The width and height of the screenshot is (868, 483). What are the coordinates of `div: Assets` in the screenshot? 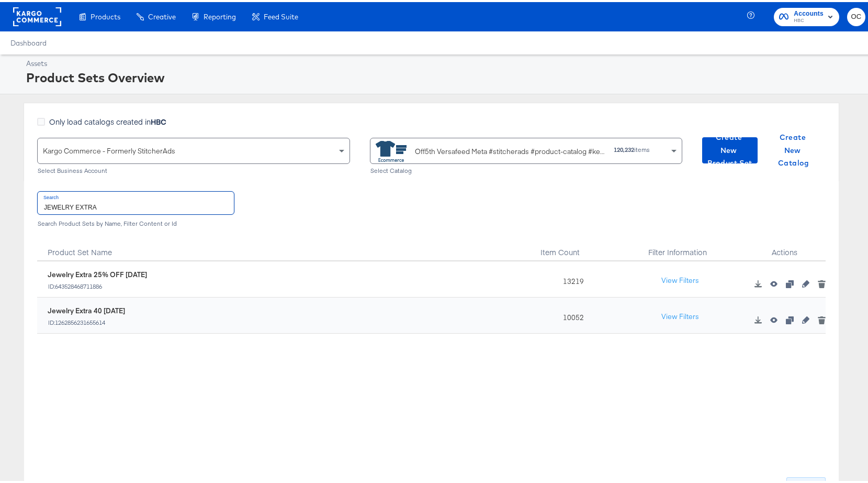 It's located at (444, 61).